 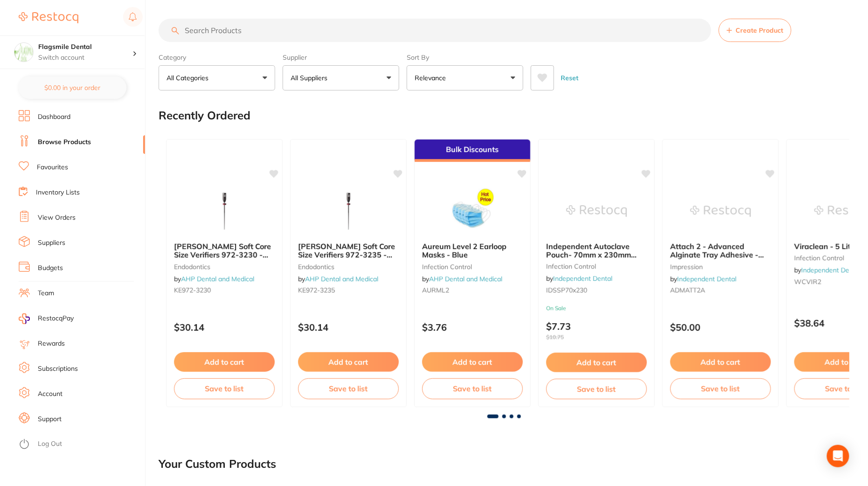 What do you see at coordinates (50, 420) in the screenshot?
I see `a: Support` at bounding box center [50, 420].